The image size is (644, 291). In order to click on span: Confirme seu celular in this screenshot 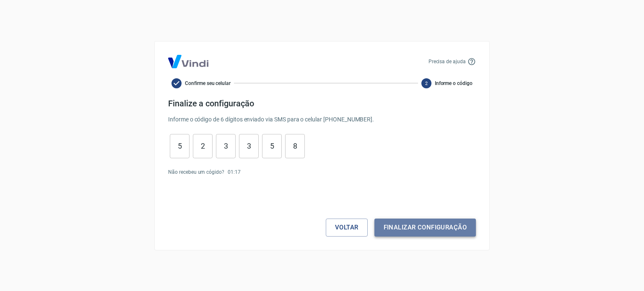, I will do `click(207, 83)`.